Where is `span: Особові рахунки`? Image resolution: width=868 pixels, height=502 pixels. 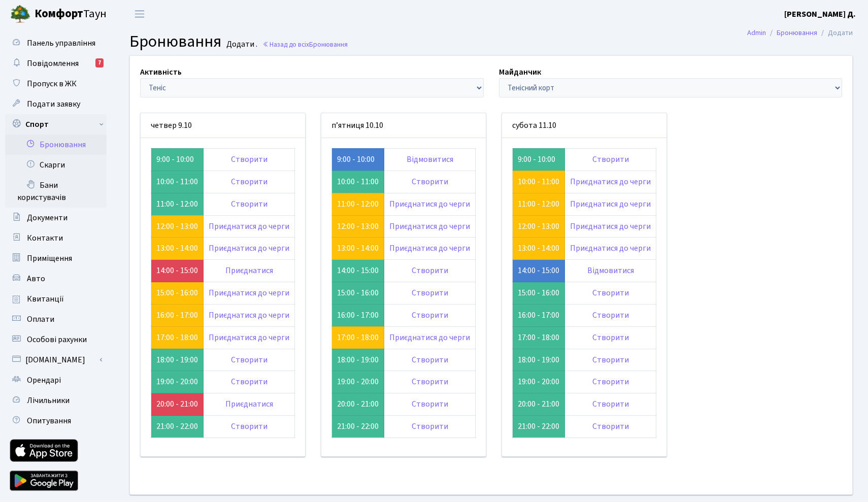
span: Особові рахунки is located at coordinates (57, 339).